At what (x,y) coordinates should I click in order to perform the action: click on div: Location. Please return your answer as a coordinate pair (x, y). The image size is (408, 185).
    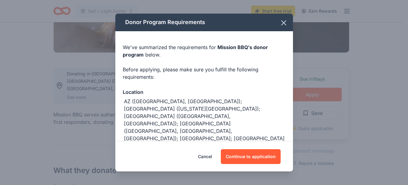
    Looking at the image, I should click on (204, 92).